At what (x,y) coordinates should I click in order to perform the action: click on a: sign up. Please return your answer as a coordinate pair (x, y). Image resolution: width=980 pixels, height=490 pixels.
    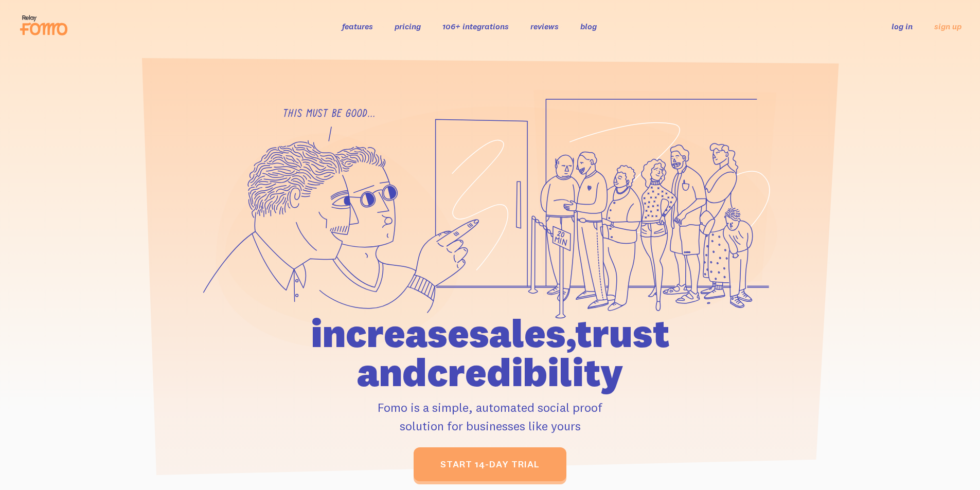
    Looking at the image, I should click on (947, 26).